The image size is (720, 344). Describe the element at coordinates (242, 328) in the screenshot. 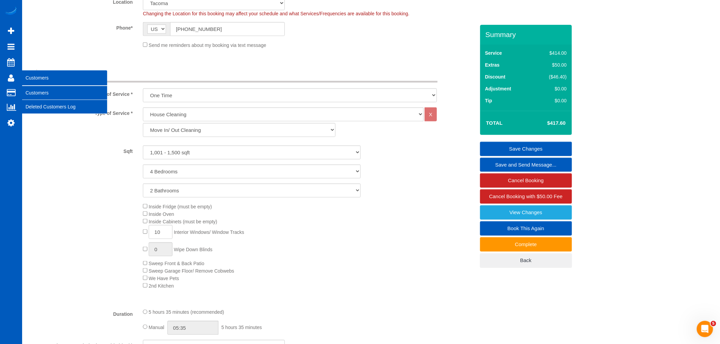

I see `span: 5 hours 35 minutes` at that location.